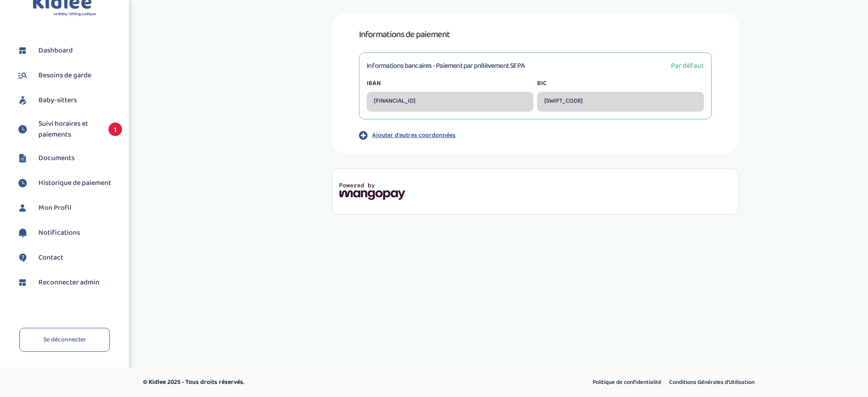 The width and height of the screenshot is (868, 397). I want to click on span: Par défaut, so click(687, 66).